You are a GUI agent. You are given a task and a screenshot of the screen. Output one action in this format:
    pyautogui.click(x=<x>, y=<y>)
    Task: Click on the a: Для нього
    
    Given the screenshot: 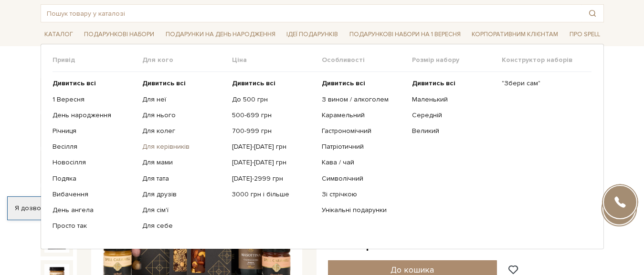 What is the action you would take?
    pyautogui.click(x=183, y=115)
    